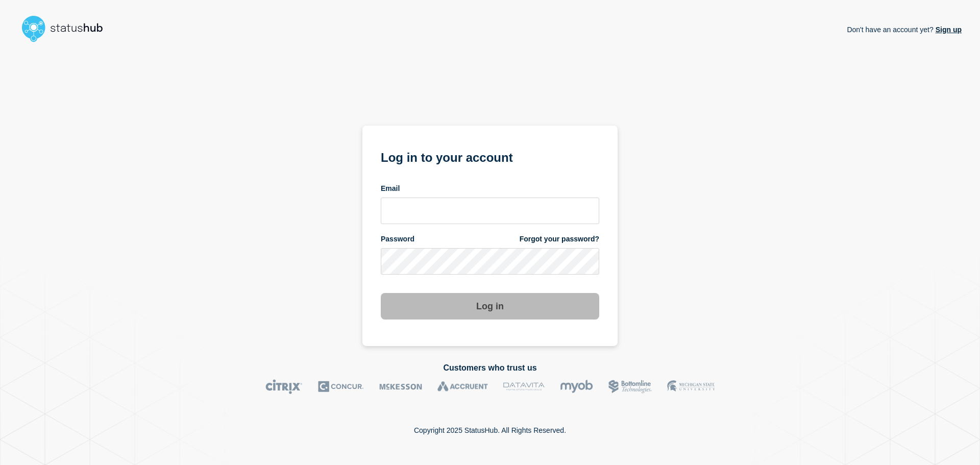 This screenshot has height=465, width=980. I want to click on h1: Log in to your account, so click(490, 156).